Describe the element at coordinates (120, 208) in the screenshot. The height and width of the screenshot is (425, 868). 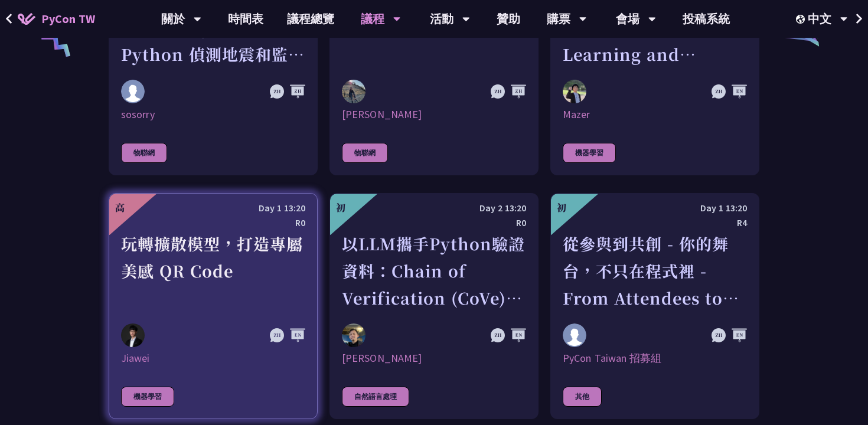
I see `div: 高` at that location.